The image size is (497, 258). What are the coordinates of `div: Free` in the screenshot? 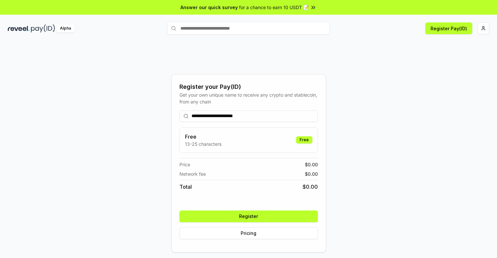 It's located at (304, 140).